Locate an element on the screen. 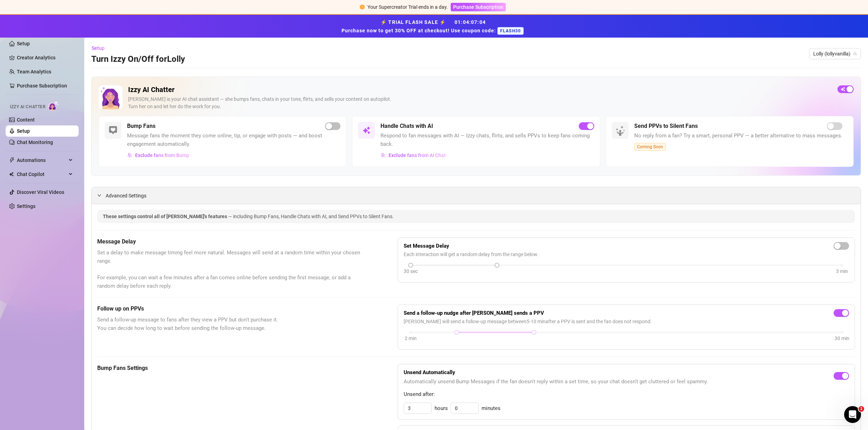 This screenshot has width=868, height=430. h5: Follow up on PPVs is located at coordinates (230, 309).